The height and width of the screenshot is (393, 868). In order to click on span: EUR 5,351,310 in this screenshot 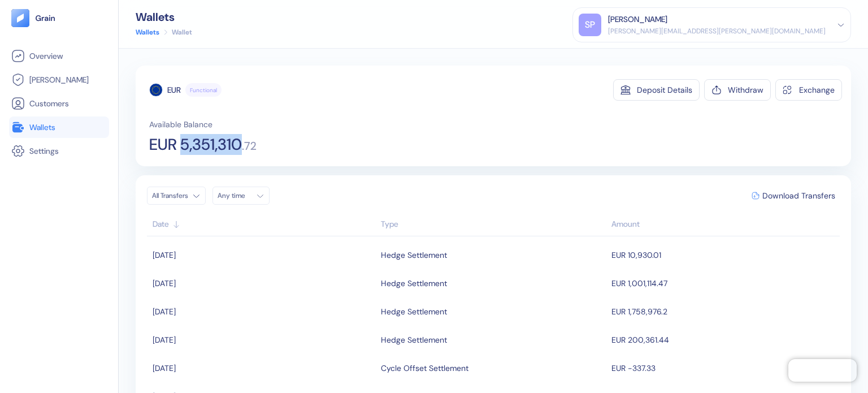, I will do `click(196, 145)`.